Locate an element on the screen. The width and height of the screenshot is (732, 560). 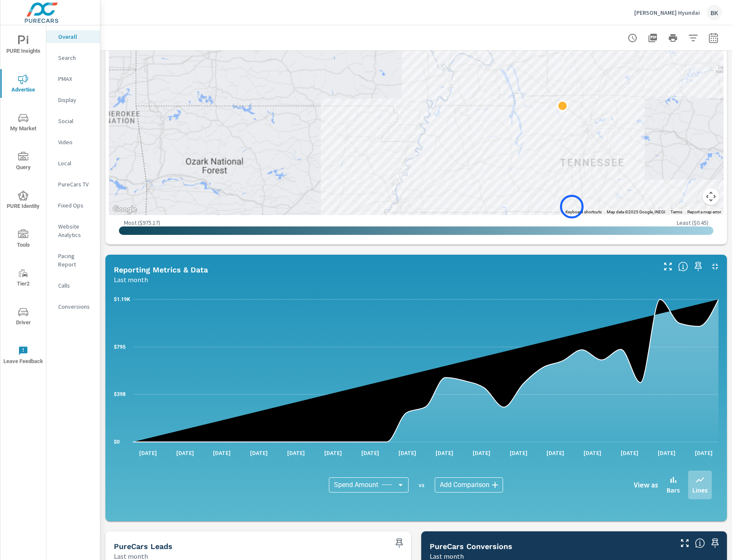
div: Display is located at coordinates (73, 100).